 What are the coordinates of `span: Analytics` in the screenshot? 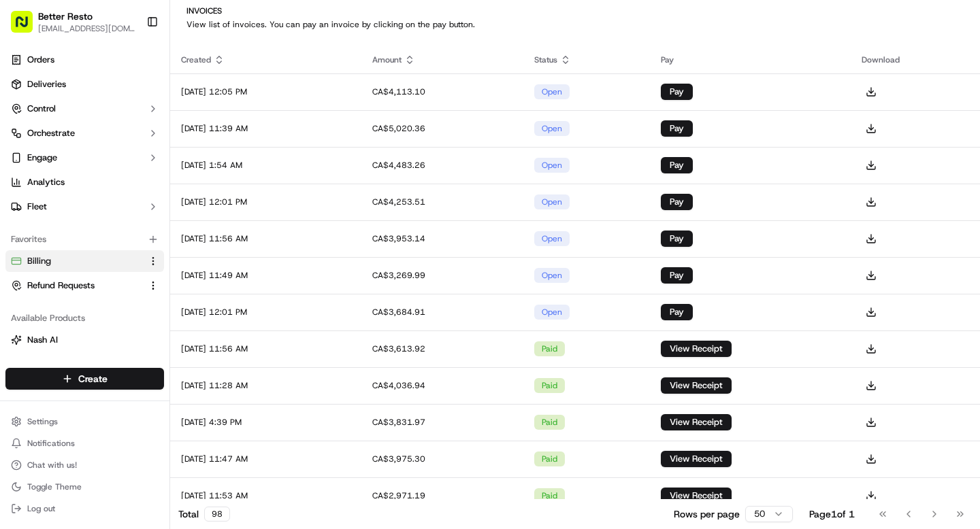 It's located at (46, 183).